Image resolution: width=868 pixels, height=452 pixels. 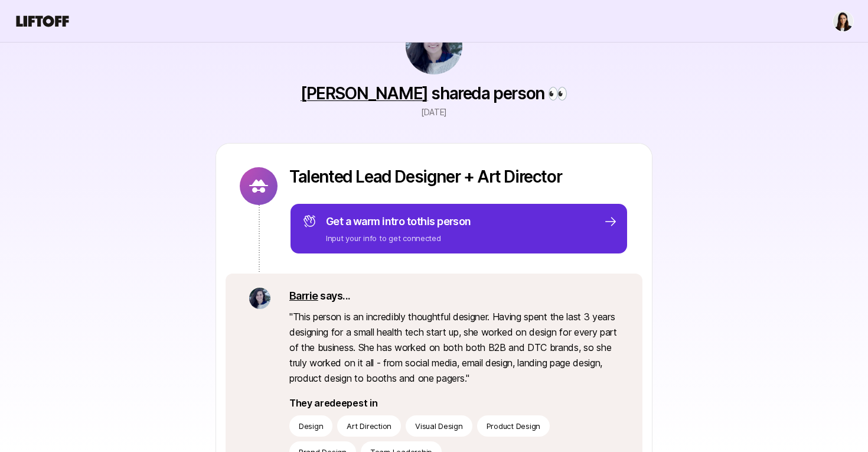 I want to click on p: Design, so click(x=310, y=426).